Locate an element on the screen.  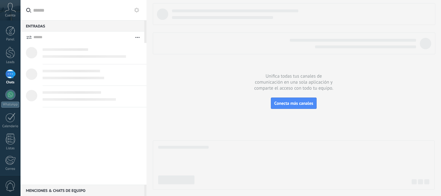
div: Panel is located at coordinates (10, 39).